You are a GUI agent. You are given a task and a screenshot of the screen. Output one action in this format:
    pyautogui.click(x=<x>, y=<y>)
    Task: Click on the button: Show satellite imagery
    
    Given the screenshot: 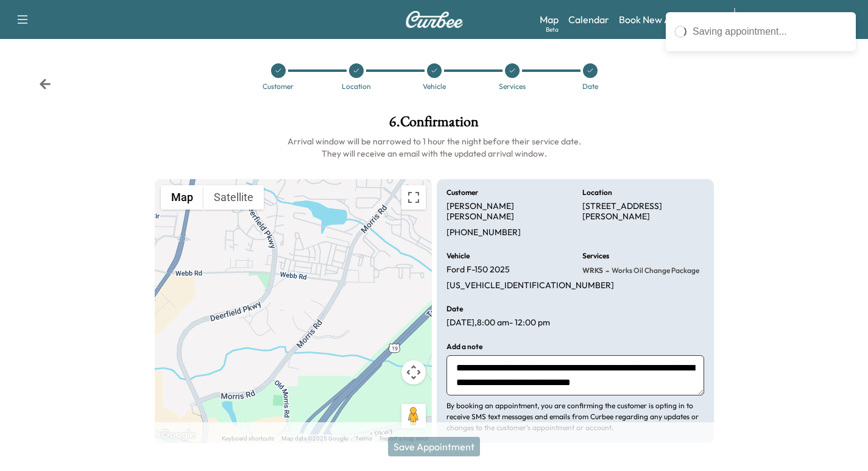 What is the action you would take?
    pyautogui.click(x=233, y=198)
    